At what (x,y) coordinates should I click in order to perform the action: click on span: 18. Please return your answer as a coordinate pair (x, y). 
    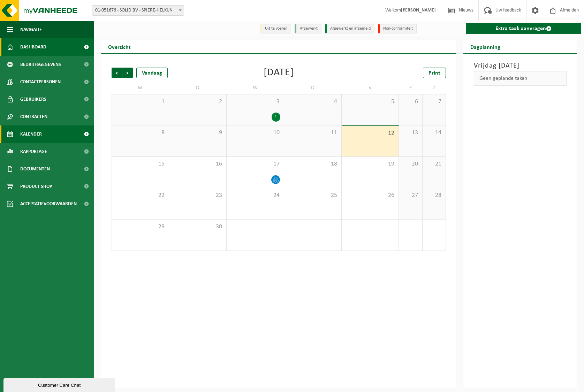
    Looking at the image, I should click on (313, 164).